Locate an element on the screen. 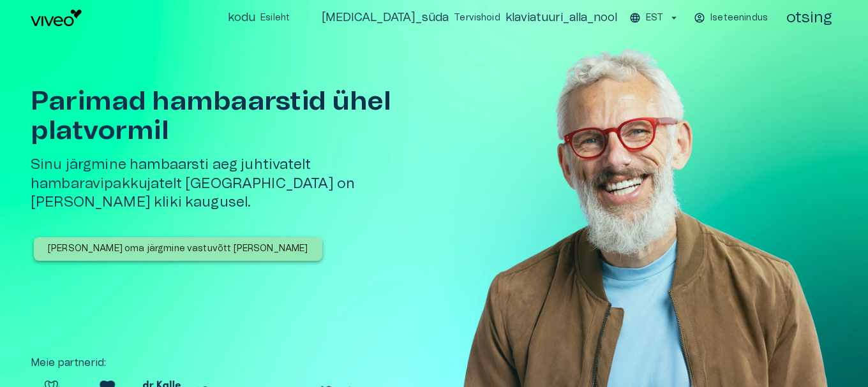 This screenshot has width=868, height=387. a: koduEsileht is located at coordinates (259, 18).